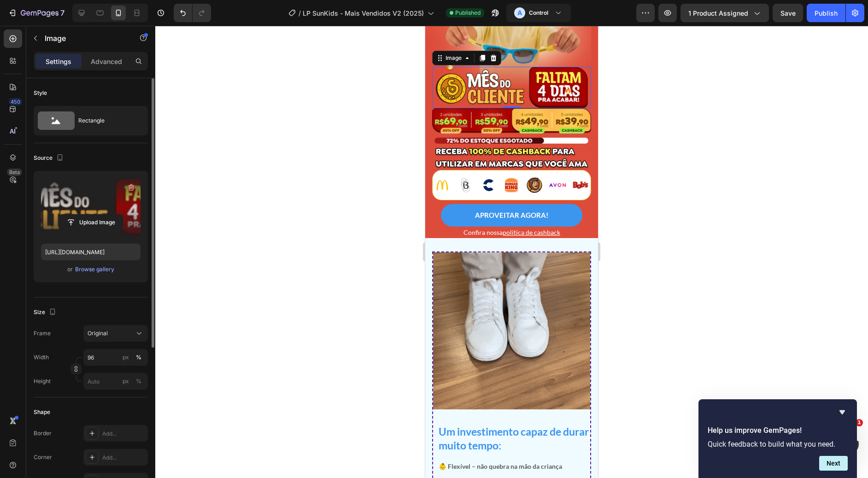 This screenshot has height=478, width=868. Describe the element at coordinates (43, 457) in the screenshot. I see `div: Corner` at that location.